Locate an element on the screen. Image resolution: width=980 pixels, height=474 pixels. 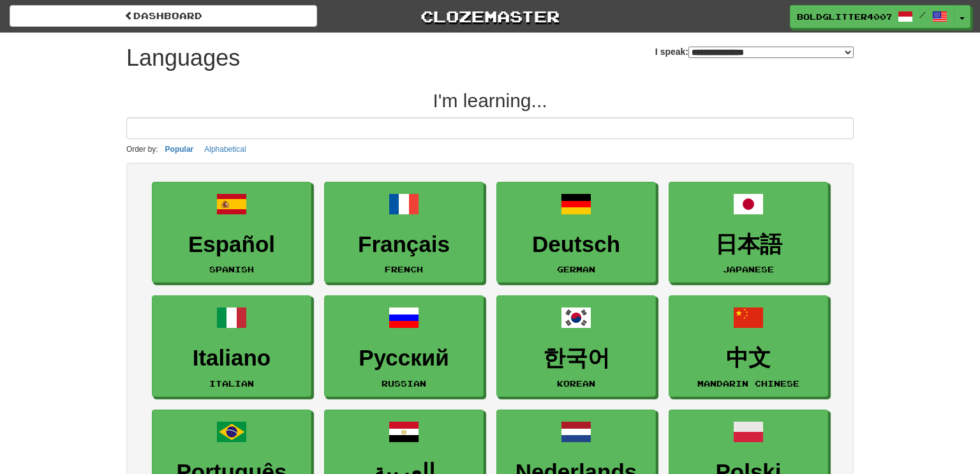
small: Russian is located at coordinates (404, 383).